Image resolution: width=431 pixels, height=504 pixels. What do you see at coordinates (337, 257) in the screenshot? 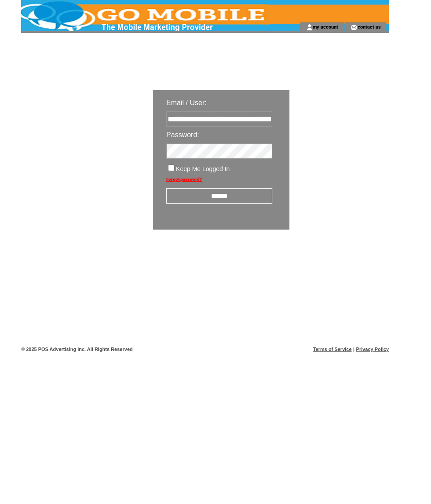
I see `img: transparent.png` at bounding box center [337, 257].